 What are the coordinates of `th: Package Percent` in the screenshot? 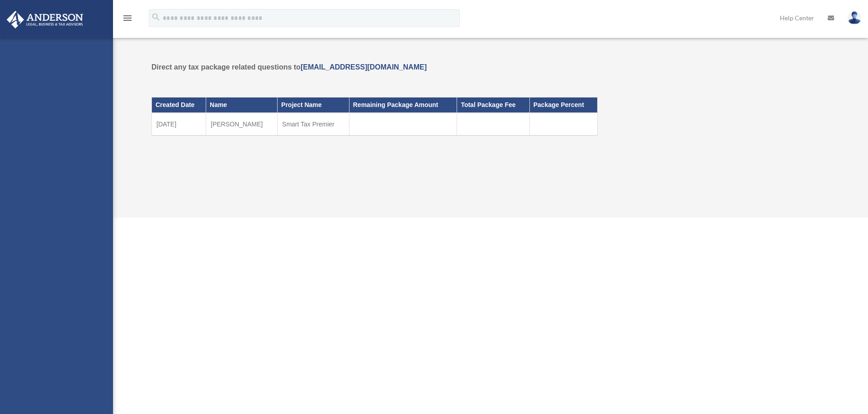 It's located at (563, 105).